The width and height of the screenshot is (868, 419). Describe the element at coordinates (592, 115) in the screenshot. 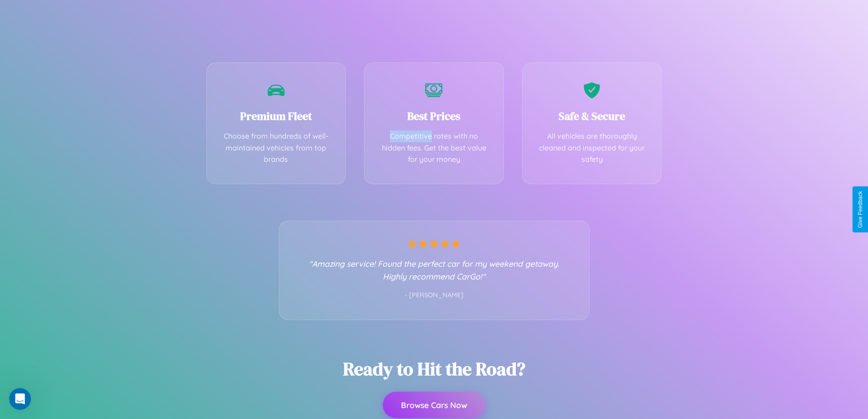

I see `h3: Safe & Secure` at that location.